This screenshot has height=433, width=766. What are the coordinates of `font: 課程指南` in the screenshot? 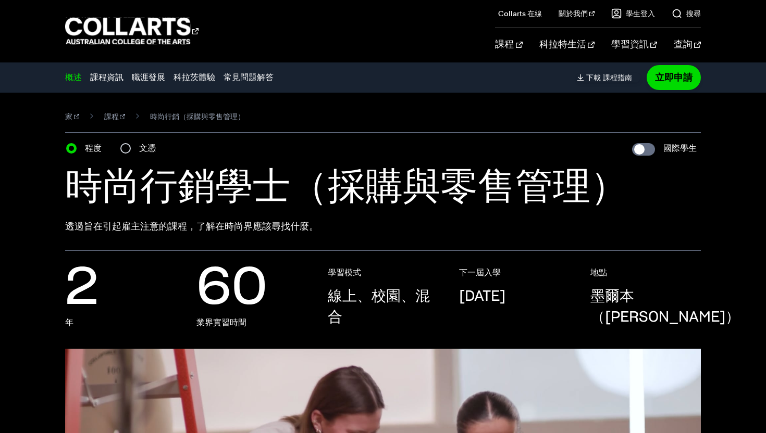 It's located at (617, 78).